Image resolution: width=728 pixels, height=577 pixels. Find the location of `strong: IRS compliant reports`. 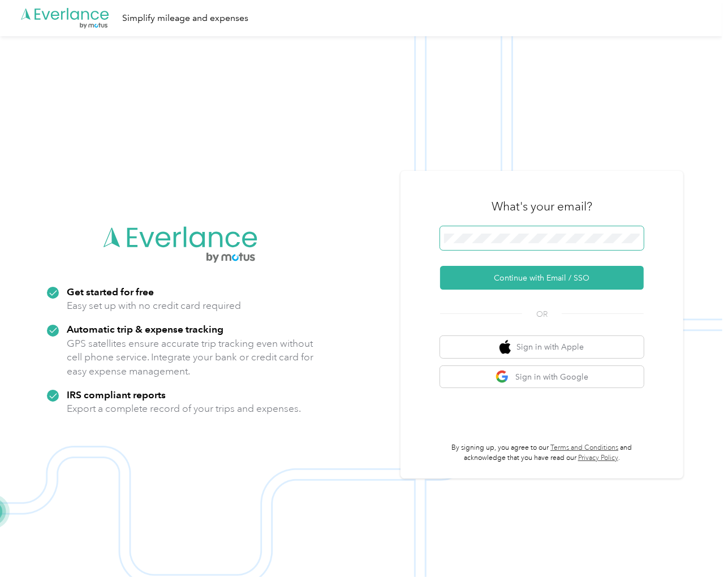

strong: IRS compliant reports is located at coordinates (116, 394).